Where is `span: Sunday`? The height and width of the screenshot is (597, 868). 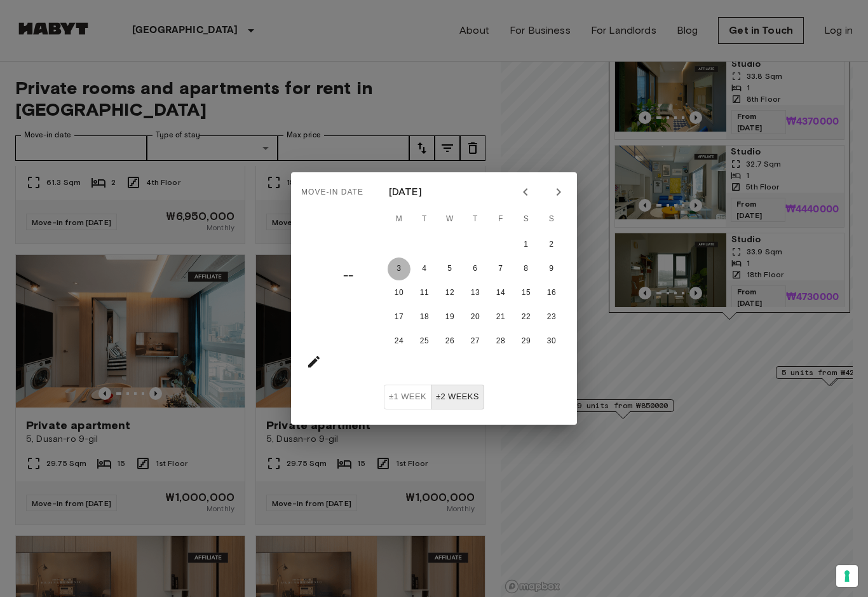
span: Sunday is located at coordinates (552, 219).